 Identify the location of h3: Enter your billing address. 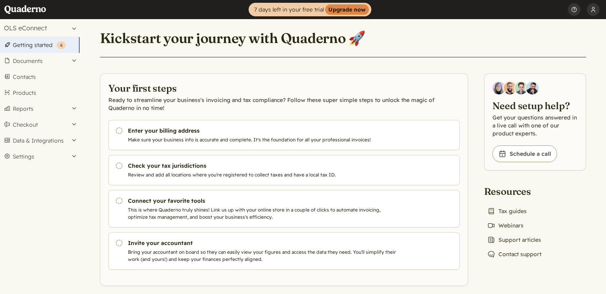
(264, 131).